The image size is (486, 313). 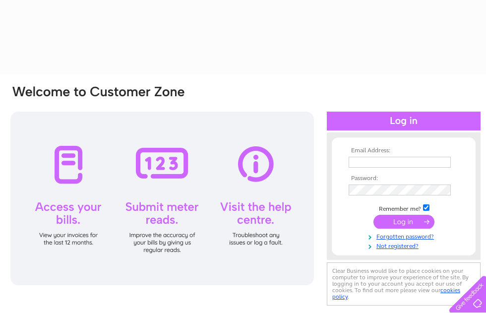 What do you see at coordinates (403, 283) in the screenshot?
I see `div: Clear Business would like to place cookies on your computer to improve your experience of the sit...` at bounding box center [403, 283].